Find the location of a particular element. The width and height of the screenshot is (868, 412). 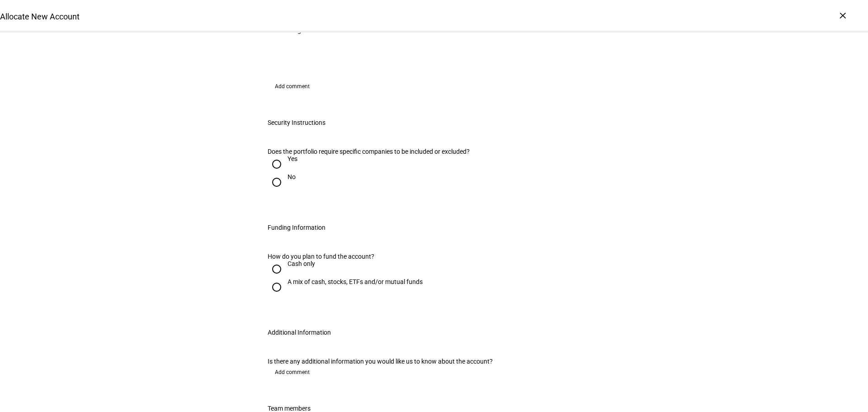

div: Team members is located at coordinates (289, 408).